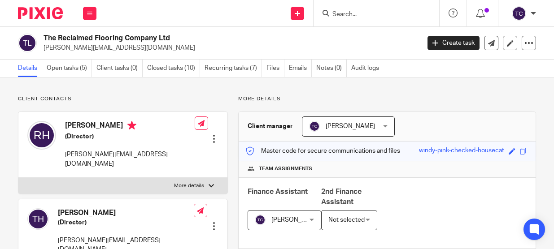 The height and width of the screenshot is (249, 554). Describe the element at coordinates (30, 68) in the screenshot. I see `a: Details` at that location.